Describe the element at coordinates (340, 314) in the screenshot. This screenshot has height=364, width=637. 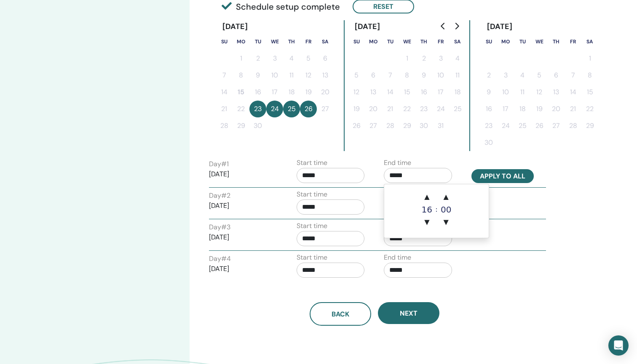
I see `button: Back` at that location.